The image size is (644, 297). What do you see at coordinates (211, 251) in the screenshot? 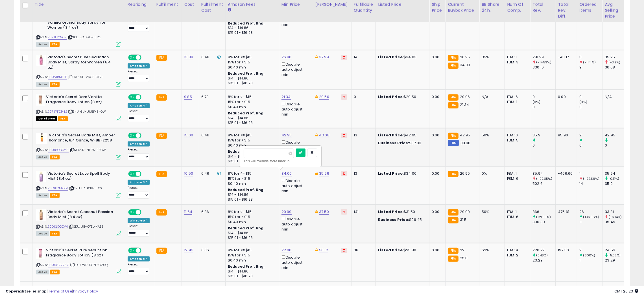
I see `div: 6.36` at bounding box center [211, 251].